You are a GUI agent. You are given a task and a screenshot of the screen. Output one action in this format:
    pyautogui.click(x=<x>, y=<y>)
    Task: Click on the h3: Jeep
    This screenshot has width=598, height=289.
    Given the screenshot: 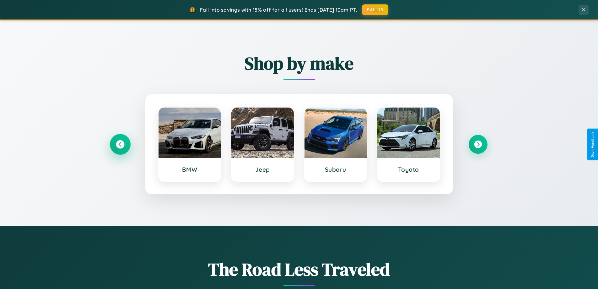 What is the action you would take?
    pyautogui.click(x=262, y=169)
    